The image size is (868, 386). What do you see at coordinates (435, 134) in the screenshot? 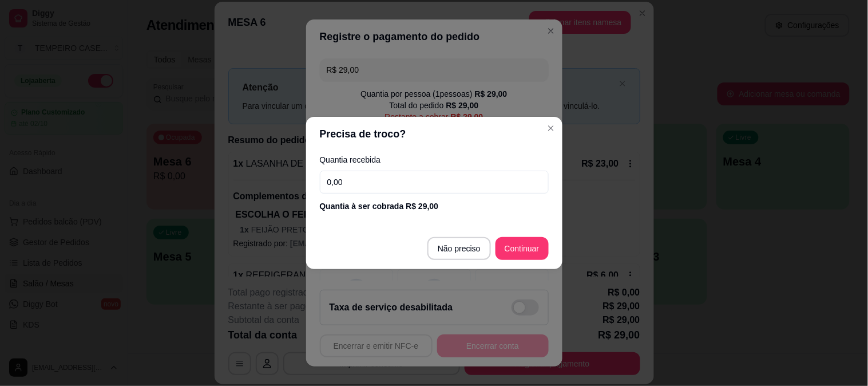
I see `header: Precisa de troco?` at bounding box center [435, 134].